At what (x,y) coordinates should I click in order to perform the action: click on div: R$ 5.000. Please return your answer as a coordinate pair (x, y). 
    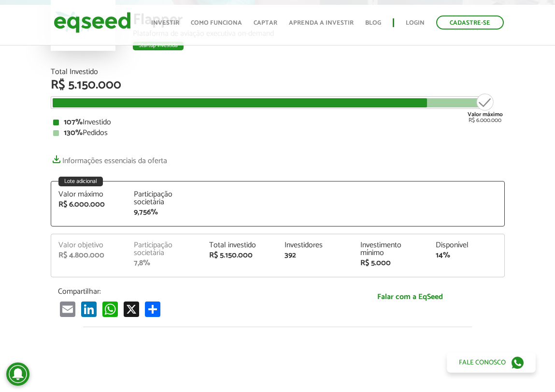
    Looking at the image, I should click on (391, 263).